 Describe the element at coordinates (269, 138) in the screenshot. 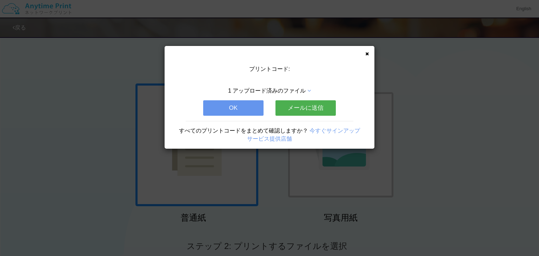

I see `a: サービス提供店舗` at that location.